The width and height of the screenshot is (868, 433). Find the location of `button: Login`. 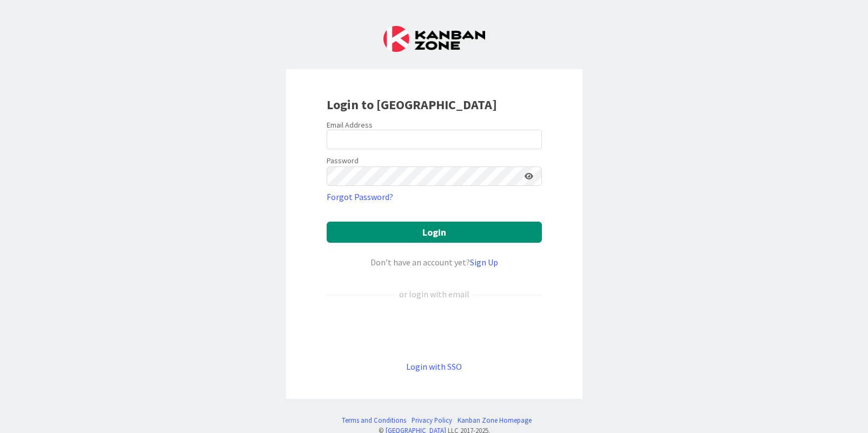

button: Login is located at coordinates (435, 232).